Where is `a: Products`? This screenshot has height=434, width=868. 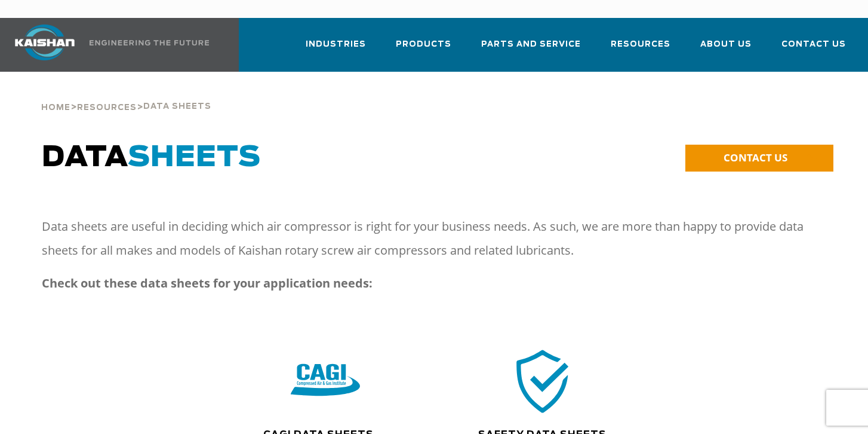
a: Products is located at coordinates (423, 49).